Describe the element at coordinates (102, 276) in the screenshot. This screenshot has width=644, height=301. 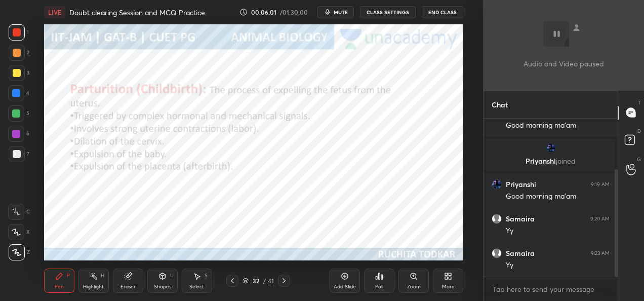
I see `div: H` at that location.